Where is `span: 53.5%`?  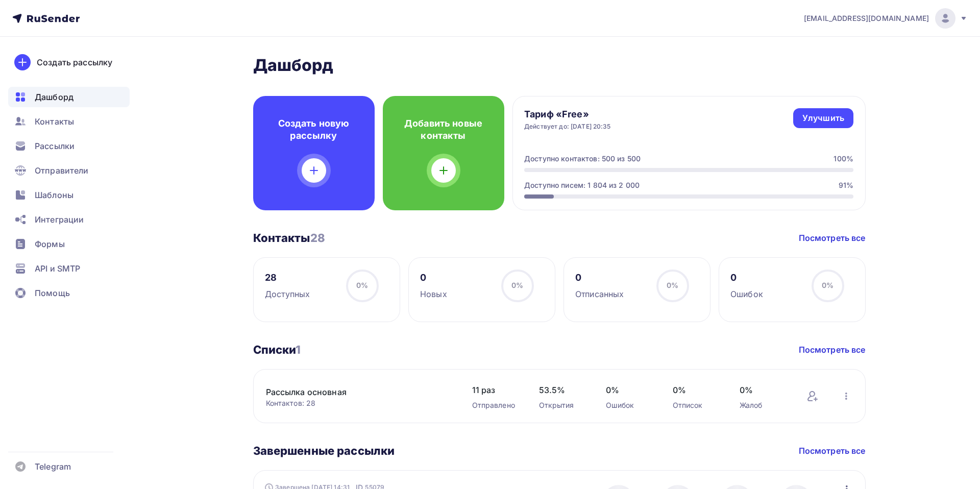 span: 53.5% is located at coordinates (562, 390).